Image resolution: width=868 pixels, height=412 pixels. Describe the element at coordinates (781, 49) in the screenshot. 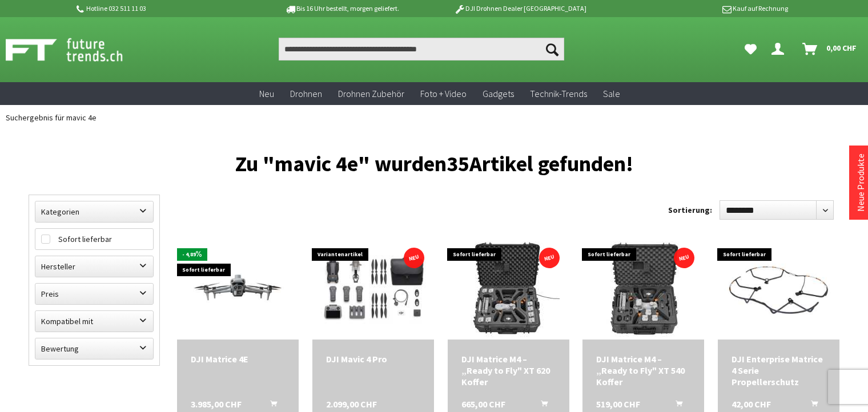

I see `a: Dein Konto` at that location.